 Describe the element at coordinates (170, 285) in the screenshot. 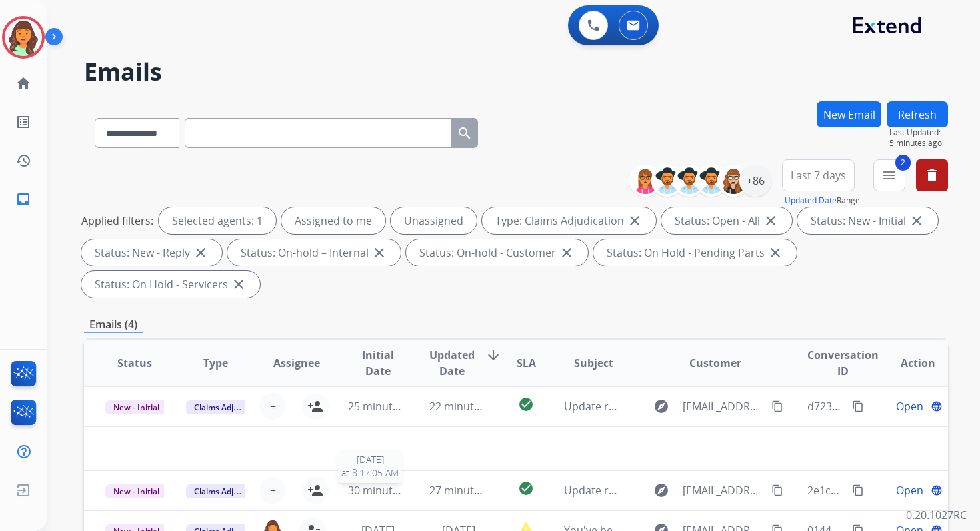

I see `div: Status: On Hold - Servicers` at that location.